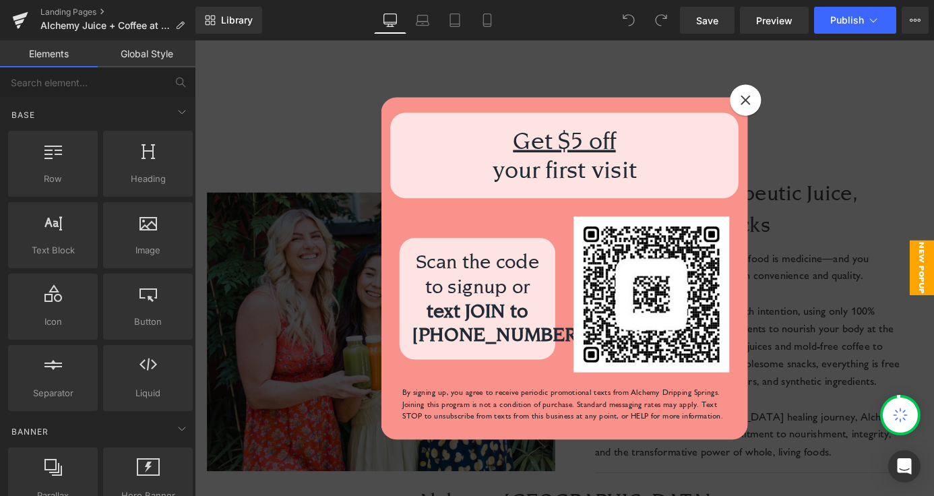 This screenshot has height=496, width=934. I want to click on a: Mobile, so click(487, 20).